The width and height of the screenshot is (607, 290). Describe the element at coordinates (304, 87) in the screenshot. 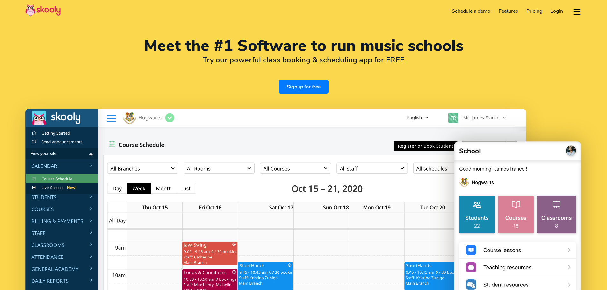

I see `a: Signup for free` at that location.